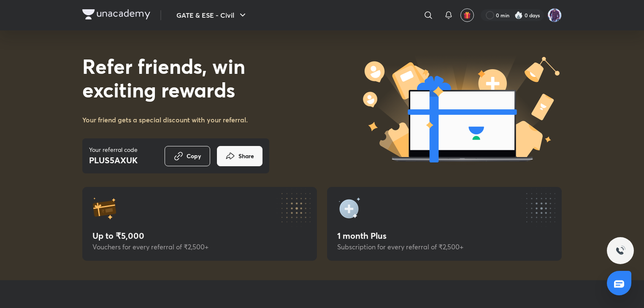 Image resolution: width=644 pixels, height=308 pixels. I want to click on div: 1 month Plus, so click(444, 235).